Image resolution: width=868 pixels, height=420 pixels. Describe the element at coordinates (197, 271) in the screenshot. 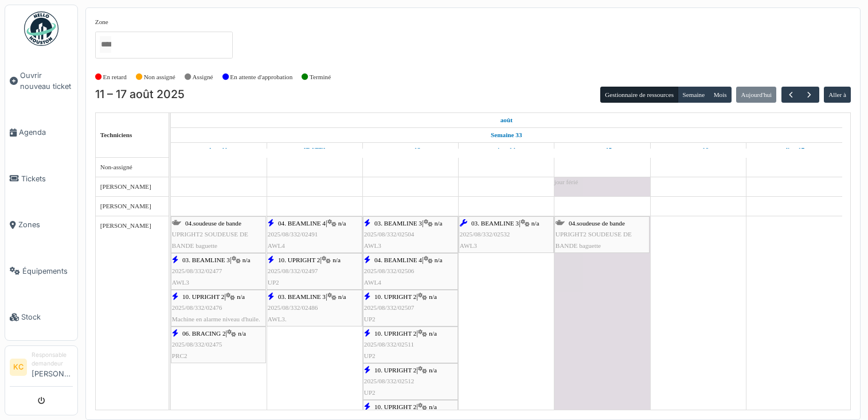

I see `span: 2025/08/332/02477` at that location.